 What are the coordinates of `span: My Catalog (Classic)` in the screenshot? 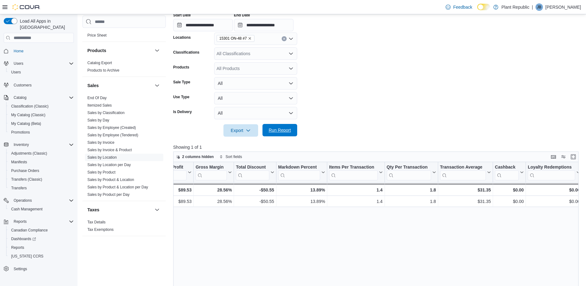 It's located at (28, 115).